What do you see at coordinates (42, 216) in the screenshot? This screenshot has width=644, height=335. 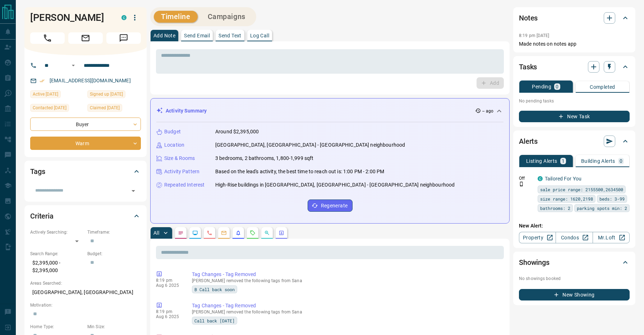 I see `h2: Criteria` at bounding box center [42, 216].